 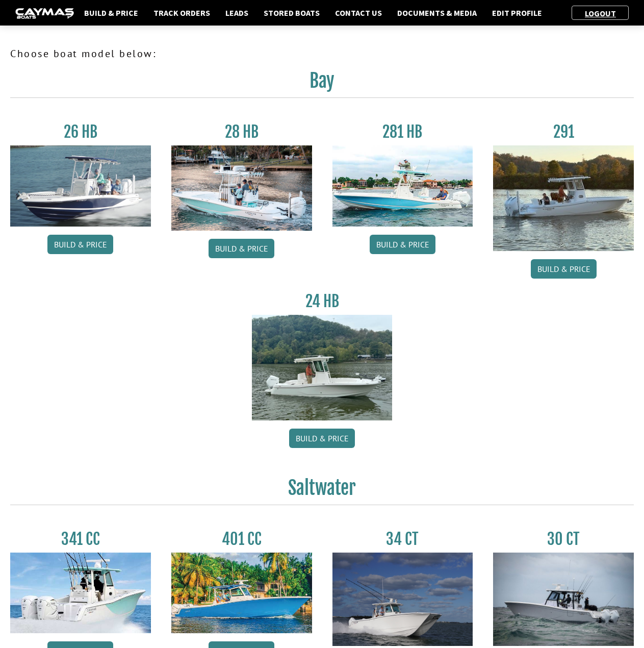 I want to click on h3: 34 CT, so click(x=403, y=538).